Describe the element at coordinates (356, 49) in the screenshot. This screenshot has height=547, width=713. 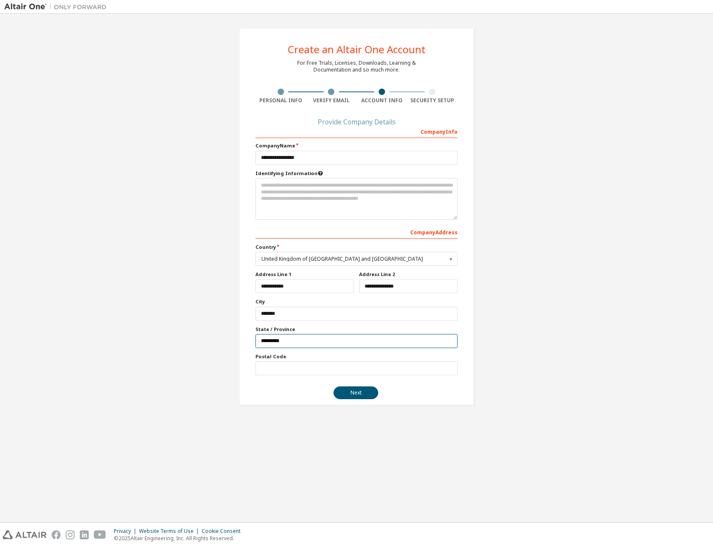
I see `div: Create an Altair One Account` at that location.